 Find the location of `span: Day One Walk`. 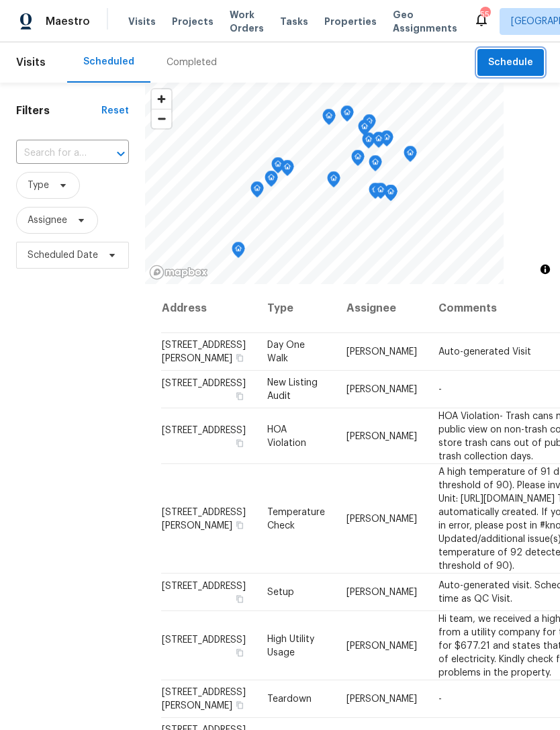

span: Day One Walk is located at coordinates (286, 352).